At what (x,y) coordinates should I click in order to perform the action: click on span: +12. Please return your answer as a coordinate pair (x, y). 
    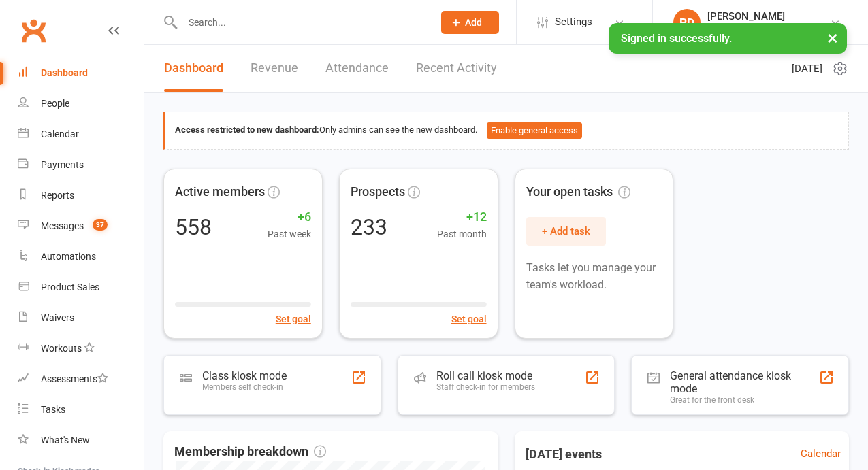
    Looking at the image, I should click on (461, 217).